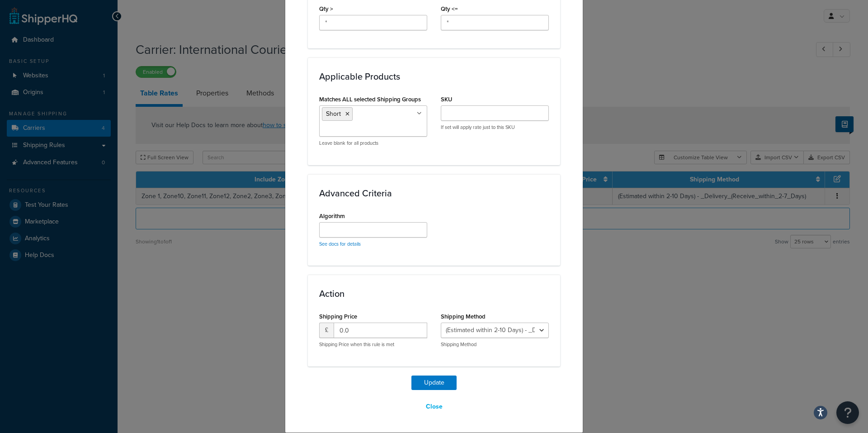  I want to click on span: Short, so click(334, 114).